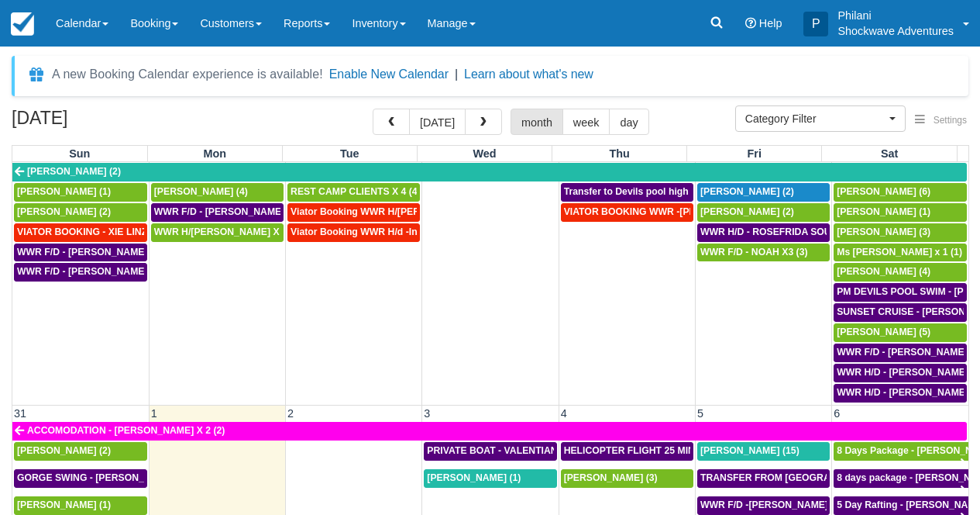 Image resolution: width=980 pixels, height=515 pixels. I want to click on span: VIATOR BOOKING - XIE LINZHEN X4 (4), so click(106, 232).